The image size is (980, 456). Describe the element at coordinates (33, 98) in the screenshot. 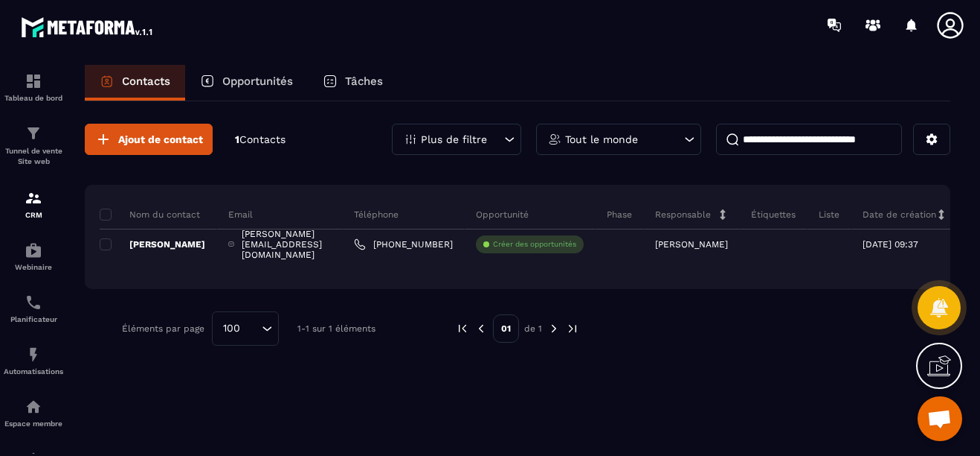

I see `p: Tableau de bord` at that location.